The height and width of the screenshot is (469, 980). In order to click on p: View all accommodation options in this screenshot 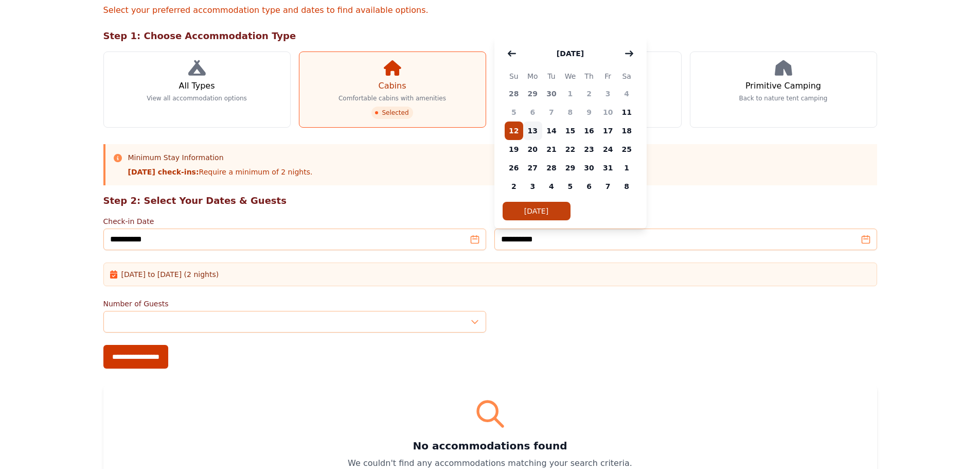, I will do `click(196, 98)`.